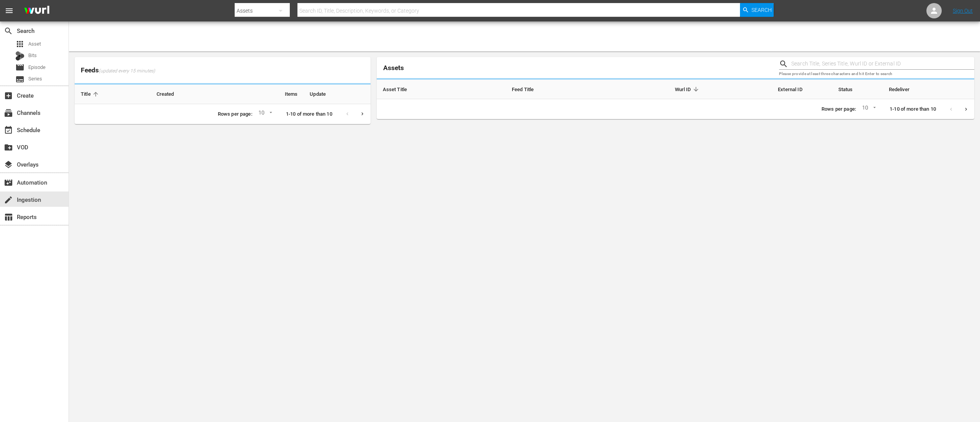  Describe the element at coordinates (127, 72) in the screenshot. I see `span: (updated every 15 minutes)` at that location.